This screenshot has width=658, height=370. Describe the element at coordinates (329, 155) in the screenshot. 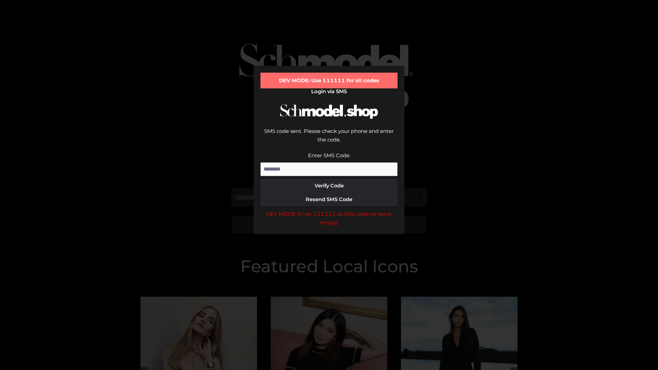

I see `label: Enter SMS Code:` at that location.